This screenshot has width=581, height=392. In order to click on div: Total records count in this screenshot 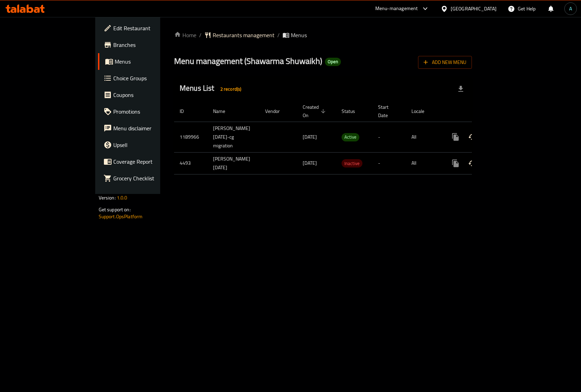, I will do `click(231, 89)`.